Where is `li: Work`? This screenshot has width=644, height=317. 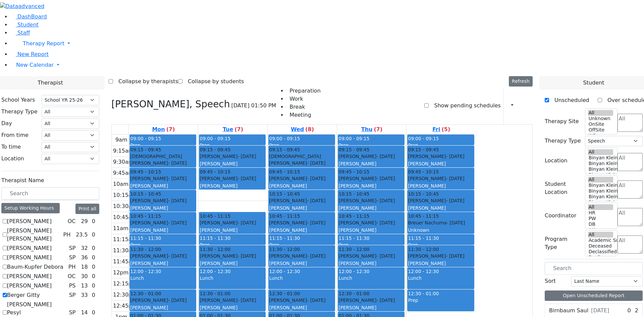 li: Work is located at coordinates (303, 99).